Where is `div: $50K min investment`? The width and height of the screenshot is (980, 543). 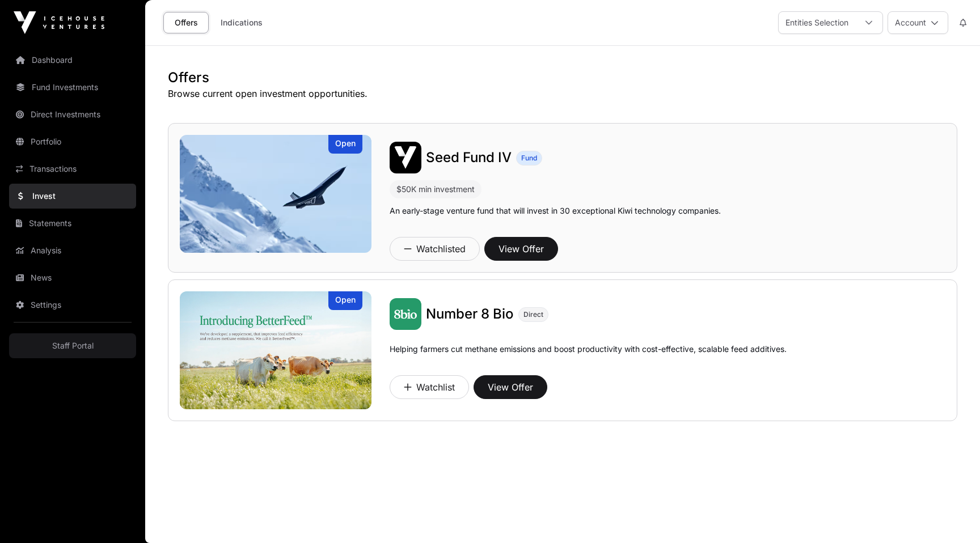
div: $50K min investment is located at coordinates (435, 189).